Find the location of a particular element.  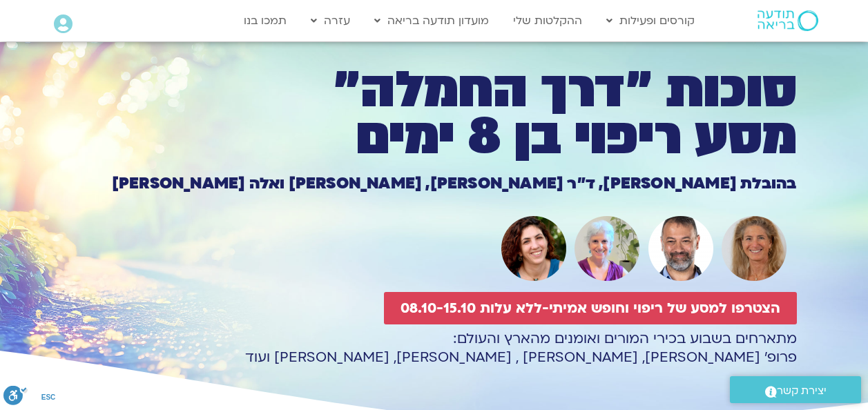

a: תמכו בנו is located at coordinates (265, 21).